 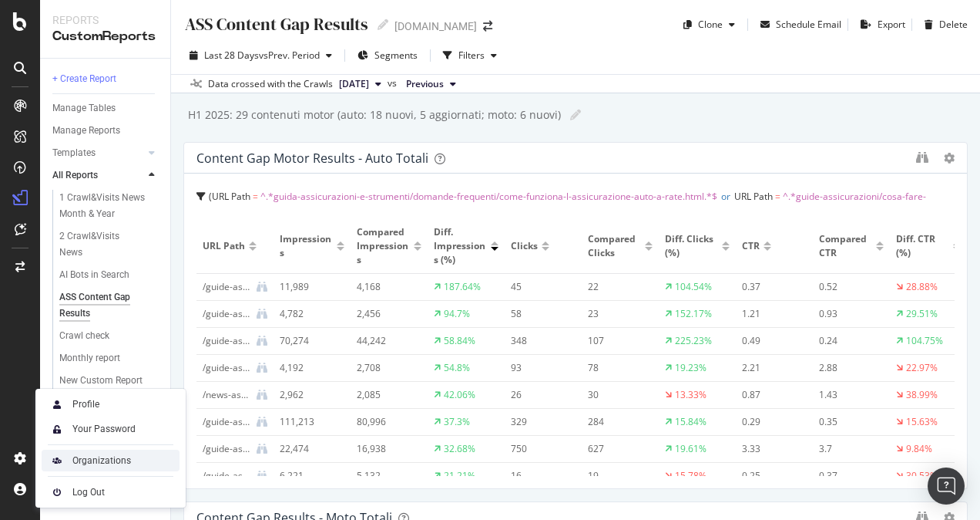 What do you see at coordinates (227, 422) in the screenshot?
I see `div: /guide-assicurazioni/classe-di-merito-auto-cos-e-come-si-calcola-e-come-migliorarla.html` at bounding box center [227, 422].